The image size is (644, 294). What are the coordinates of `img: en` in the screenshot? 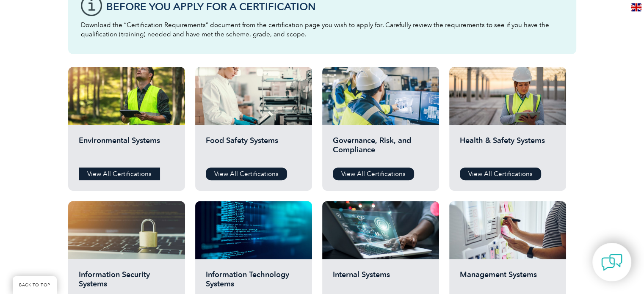 It's located at (635, 7).